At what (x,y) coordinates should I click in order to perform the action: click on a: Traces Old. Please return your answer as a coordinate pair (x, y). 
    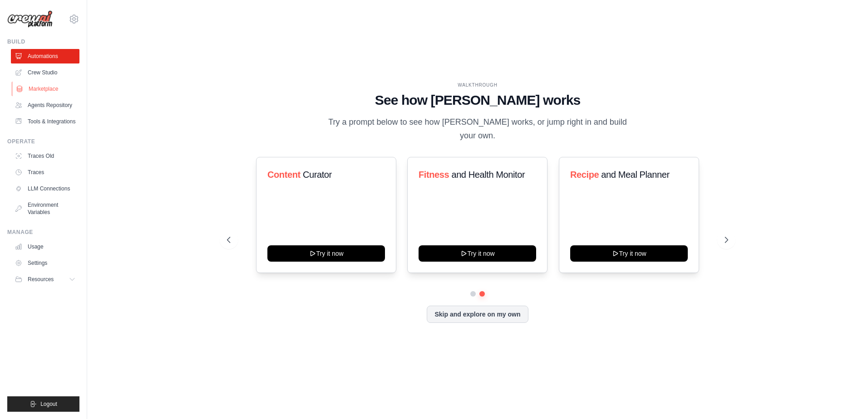
    Looking at the image, I should click on (45, 156).